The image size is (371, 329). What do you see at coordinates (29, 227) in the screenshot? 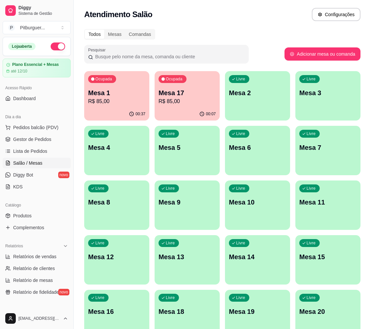
I see `span: Complementos` at bounding box center [29, 227].